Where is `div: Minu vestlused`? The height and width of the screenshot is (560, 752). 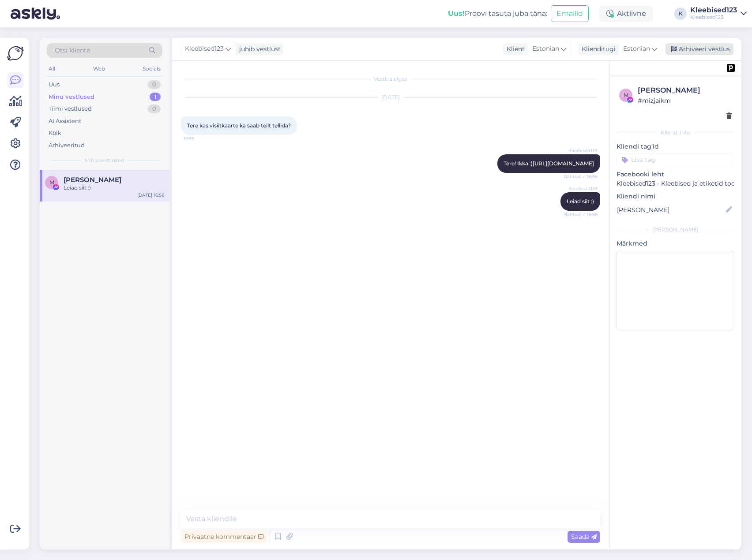
div: Minu vestlused is located at coordinates (71, 96).